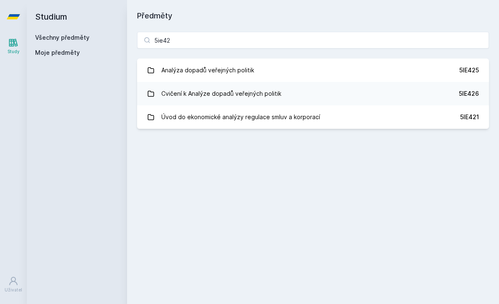 The image size is (499, 304). Describe the element at coordinates (470, 117) in the screenshot. I see `div: 5IE421` at that location.